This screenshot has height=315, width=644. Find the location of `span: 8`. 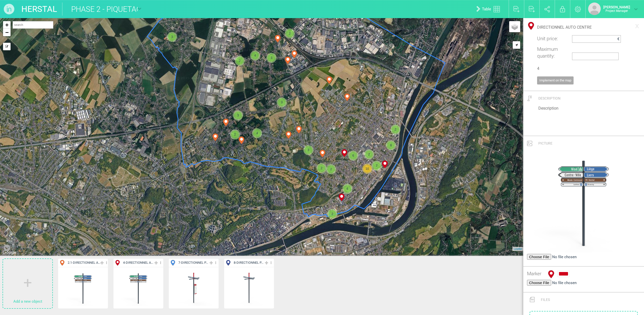

span: 8 is located at coordinates (391, 145).